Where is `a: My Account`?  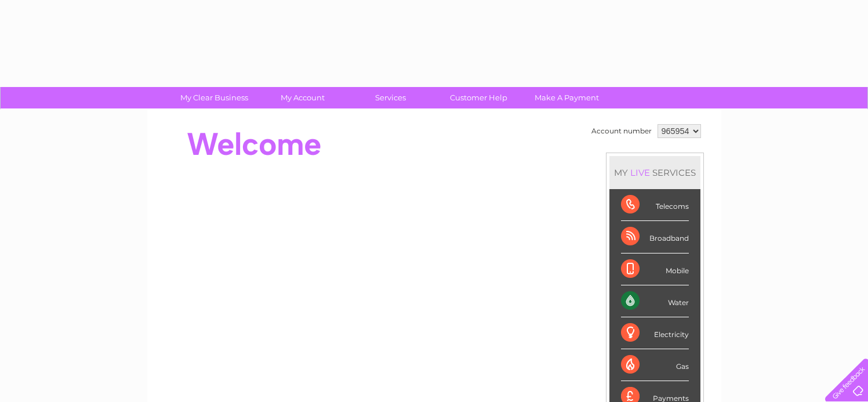
a: My Account is located at coordinates (302, 97).